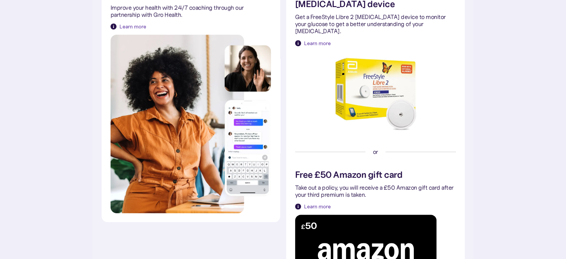  What do you see at coordinates (349, 174) in the screenshot?
I see `h1: Free £50 Amazon gift card` at bounding box center [349, 174].